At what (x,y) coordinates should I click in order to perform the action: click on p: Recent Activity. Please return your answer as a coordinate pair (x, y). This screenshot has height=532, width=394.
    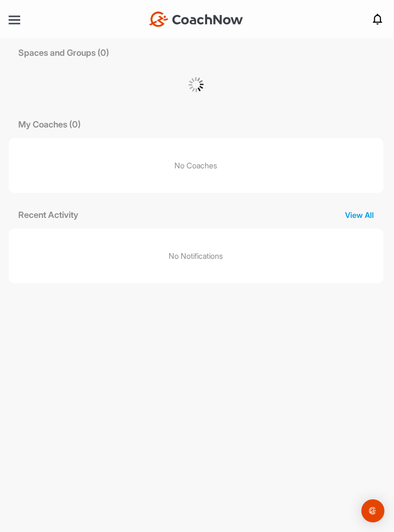
    Looking at the image, I should click on (48, 215).